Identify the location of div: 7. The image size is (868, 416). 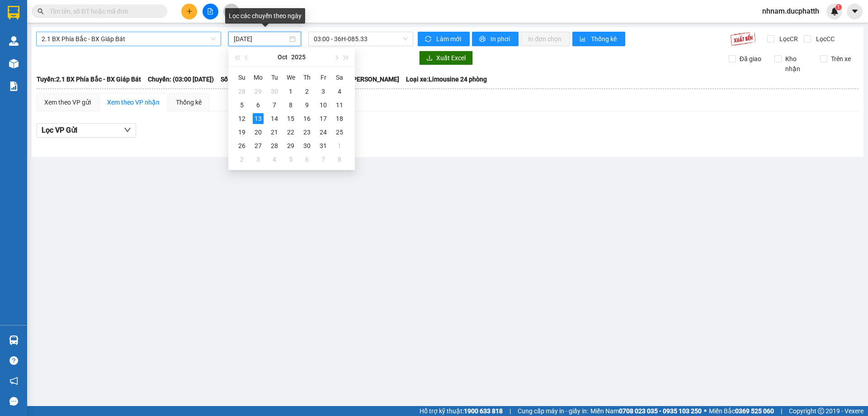
(323, 159).